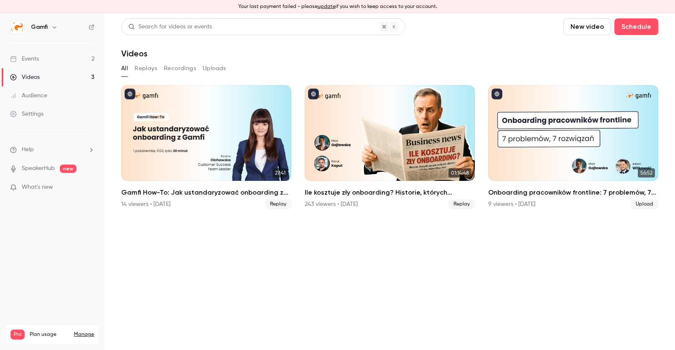  What do you see at coordinates (390, 147) in the screenshot?
I see `ul: Videos` at bounding box center [390, 147].